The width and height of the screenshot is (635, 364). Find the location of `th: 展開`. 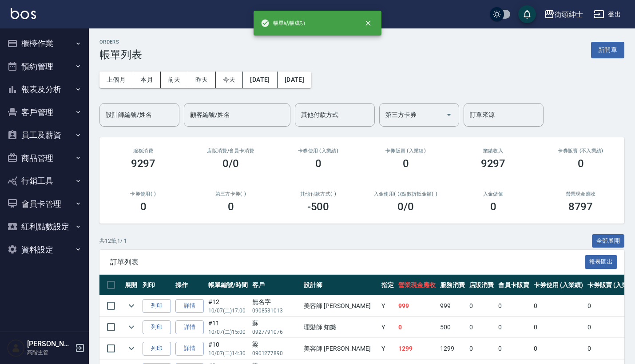

th: 展開 is located at coordinates (131, 285).